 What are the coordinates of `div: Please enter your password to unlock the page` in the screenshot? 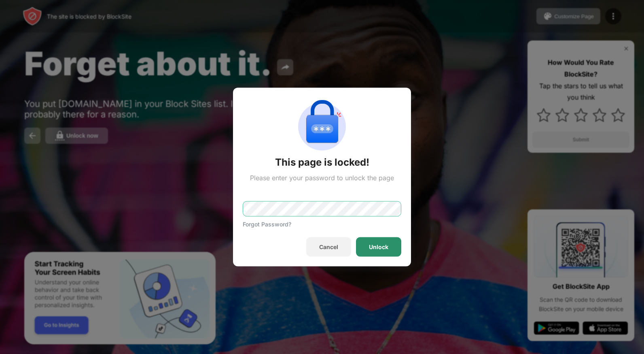 It's located at (322, 178).